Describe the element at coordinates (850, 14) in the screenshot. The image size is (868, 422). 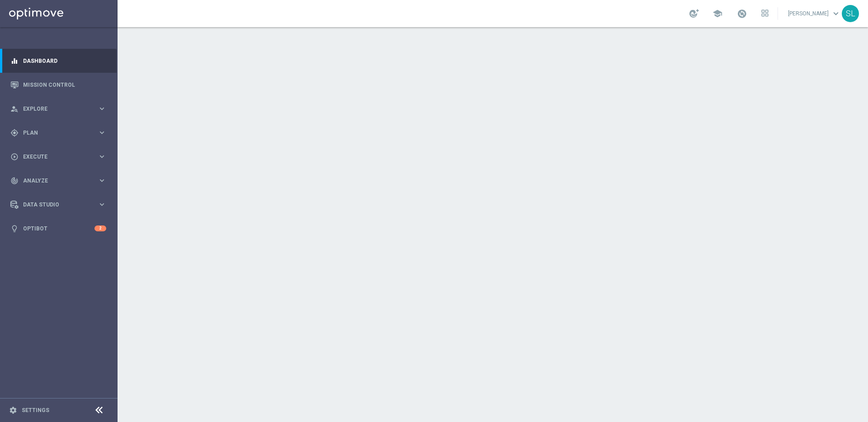
I see `div: SL` at that location.